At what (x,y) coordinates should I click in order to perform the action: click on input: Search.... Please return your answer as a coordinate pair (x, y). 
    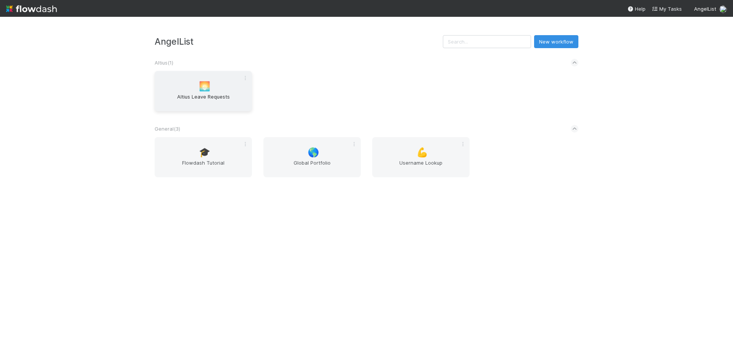
    Looking at the image, I should click on (487, 42).